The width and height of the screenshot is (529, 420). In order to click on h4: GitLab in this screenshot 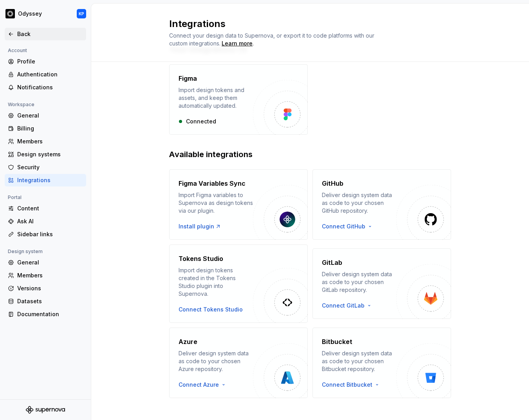, I will do `click(332, 263)`.